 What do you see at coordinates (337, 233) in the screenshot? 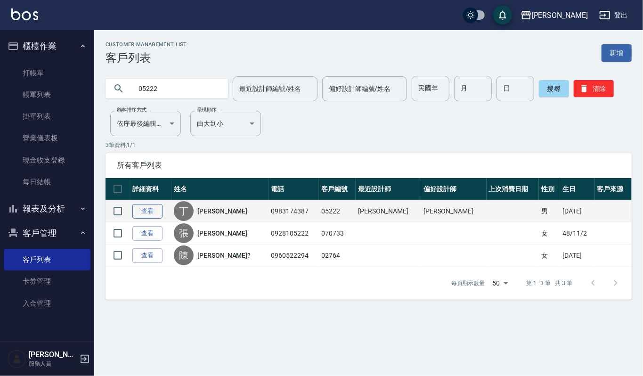
I see `td: 070733` at bounding box center [337, 233].